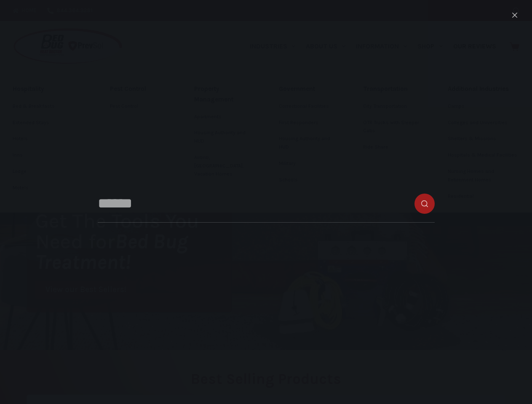 The width and height of the screenshot is (532, 404). What do you see at coordinates (86, 289) in the screenshot?
I see `span: View our Best Sellers!` at bounding box center [86, 289].